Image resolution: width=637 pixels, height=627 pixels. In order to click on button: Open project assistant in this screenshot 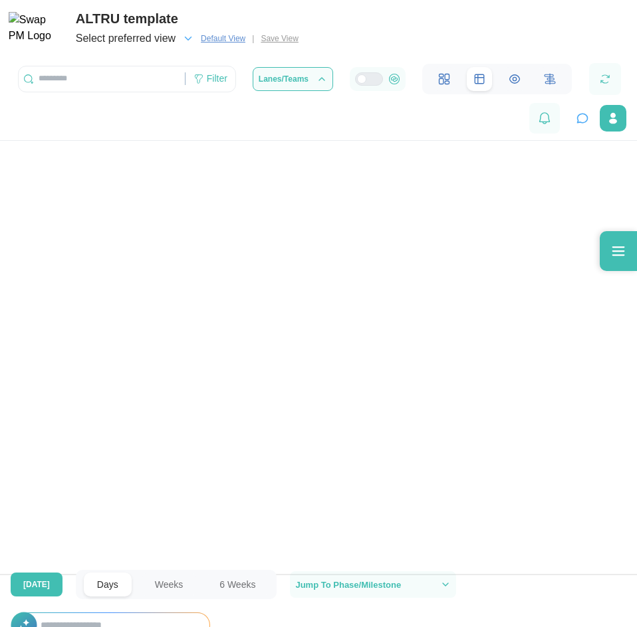, I will do `click(582, 118)`.